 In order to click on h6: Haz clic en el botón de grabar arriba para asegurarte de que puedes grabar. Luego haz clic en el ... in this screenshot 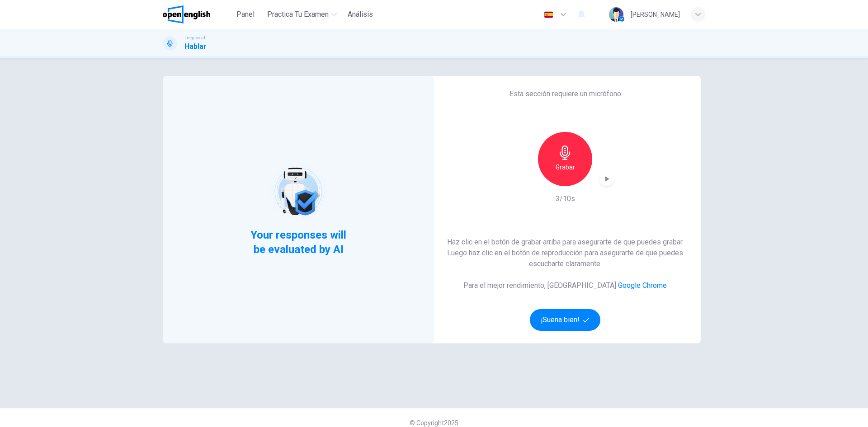, I will do `click(564, 253)`.